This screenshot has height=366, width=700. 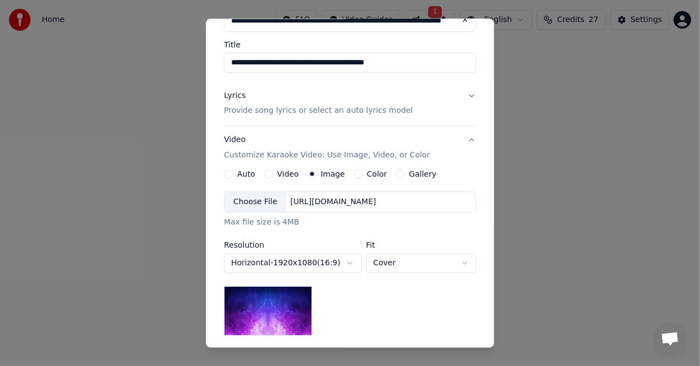 I want to click on label: Title, so click(x=350, y=44).